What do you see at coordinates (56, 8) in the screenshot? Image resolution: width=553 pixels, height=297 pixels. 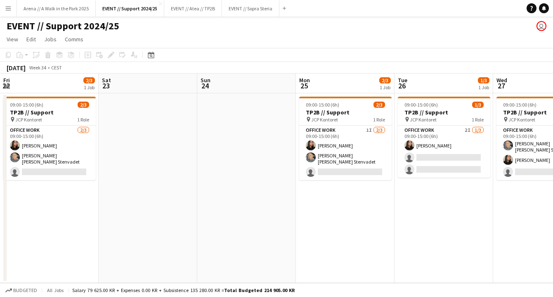 I see `button: Arena // A Walk in the Park 2025` at bounding box center [56, 8].